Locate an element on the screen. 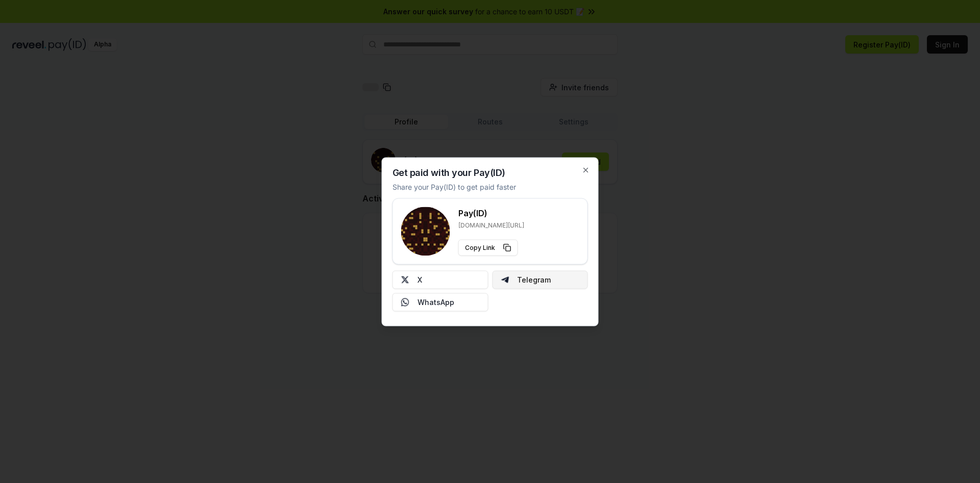 The height and width of the screenshot is (483, 980). img: X is located at coordinates (405, 279).